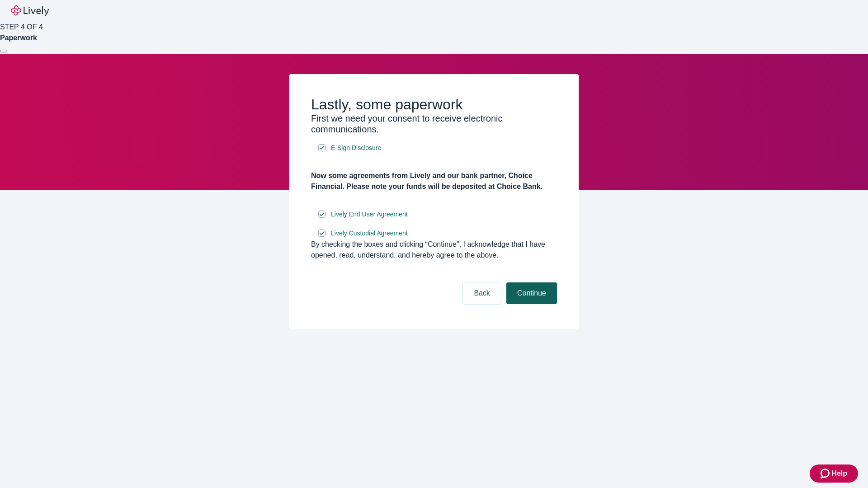 Image resolution: width=868 pixels, height=488 pixels. Describe the element at coordinates (532, 294) in the screenshot. I see `button: Continue` at that location.